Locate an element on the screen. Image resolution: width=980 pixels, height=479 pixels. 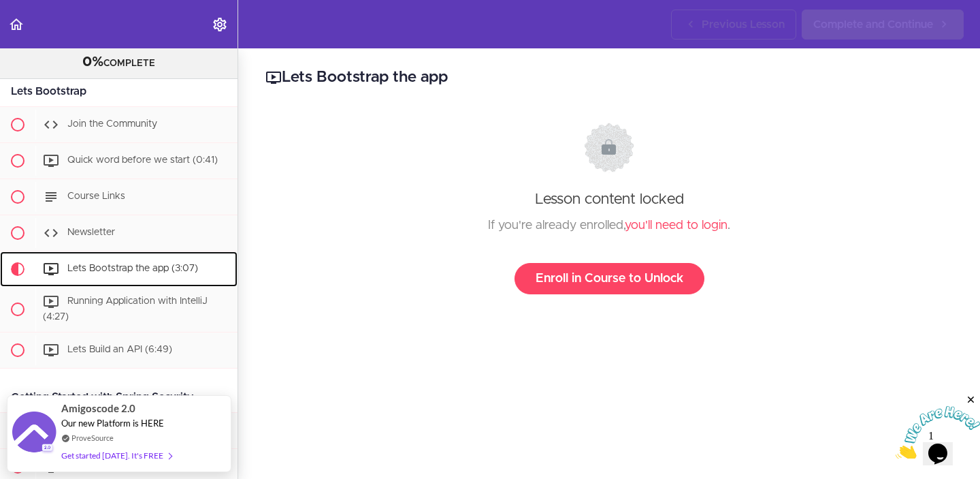
span: 0% is located at coordinates (93, 62).